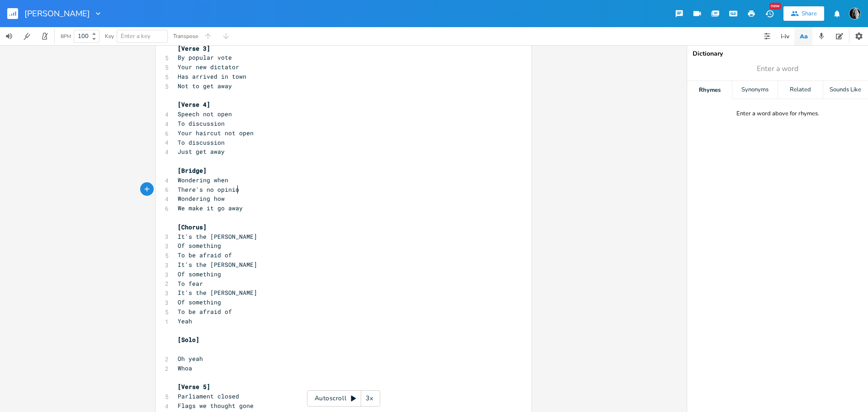  Describe the element at coordinates (66, 36) in the screenshot. I see `div: BPM` at that location.